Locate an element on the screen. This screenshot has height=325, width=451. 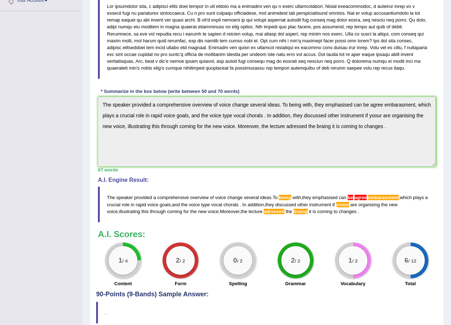
label: Total is located at coordinates (410, 283).